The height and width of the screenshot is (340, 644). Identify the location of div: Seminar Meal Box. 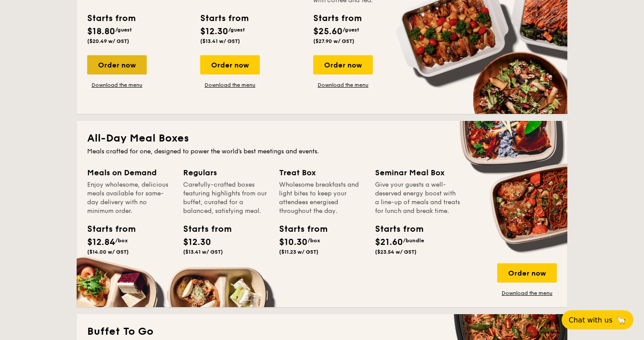
(418, 173).